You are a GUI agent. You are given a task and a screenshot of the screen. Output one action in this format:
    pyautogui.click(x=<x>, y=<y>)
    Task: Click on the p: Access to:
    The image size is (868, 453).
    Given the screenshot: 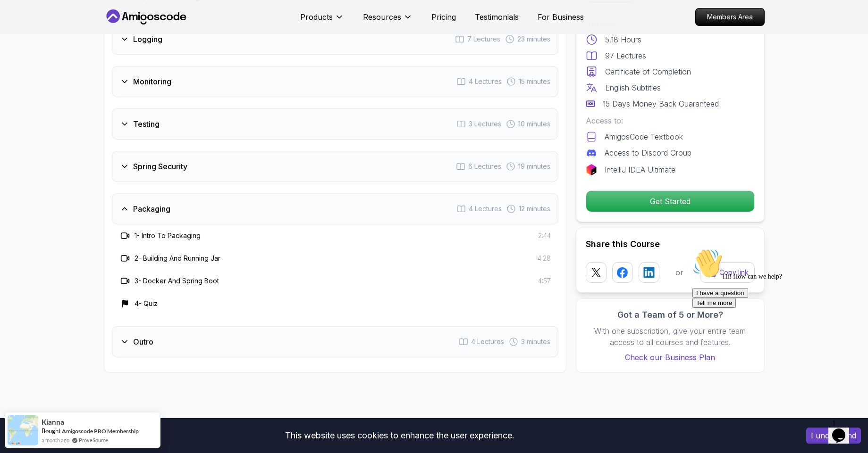 What is the action you would take?
    pyautogui.click(x=670, y=121)
    